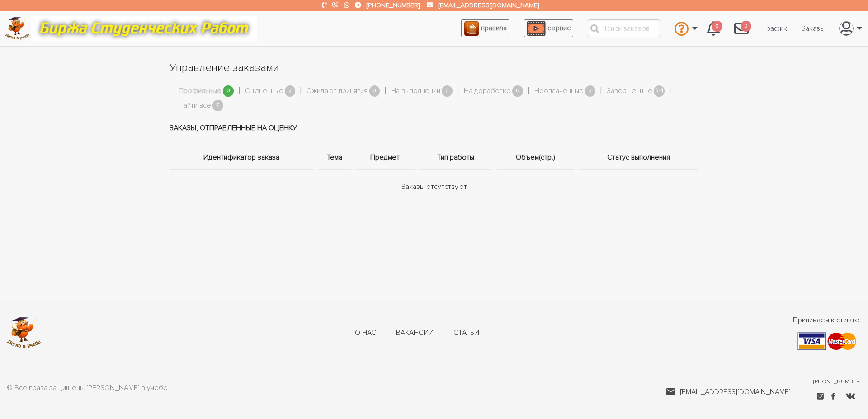 Image resolution: width=868 pixels, height=419 pixels. Describe the element at coordinates (549, 28) in the screenshot. I see `a: сервис` at that location.